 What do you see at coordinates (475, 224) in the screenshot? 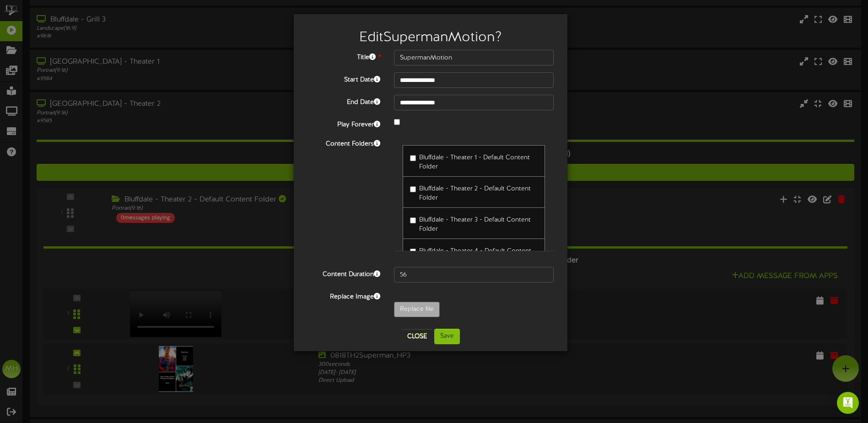
I see `span: Bluffdale - Theater 3 - Default Content Folder` at bounding box center [475, 224].